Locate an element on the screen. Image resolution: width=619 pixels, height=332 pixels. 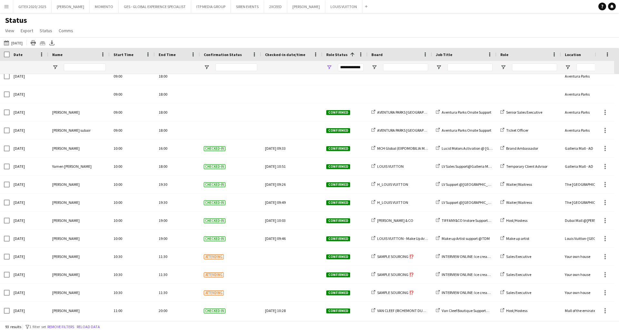
button: GES - GLOBAL EXPERIENCE SPECIALIST is located at coordinates (155, 6).